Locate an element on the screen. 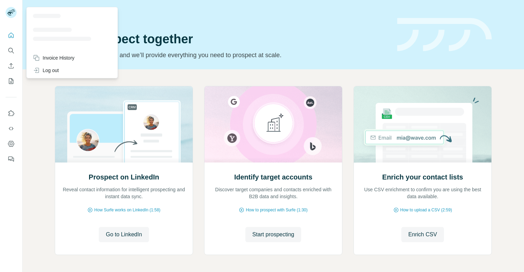 This screenshot has height=272, width=524. h1: Let’s prospect together is located at coordinates (222, 39).